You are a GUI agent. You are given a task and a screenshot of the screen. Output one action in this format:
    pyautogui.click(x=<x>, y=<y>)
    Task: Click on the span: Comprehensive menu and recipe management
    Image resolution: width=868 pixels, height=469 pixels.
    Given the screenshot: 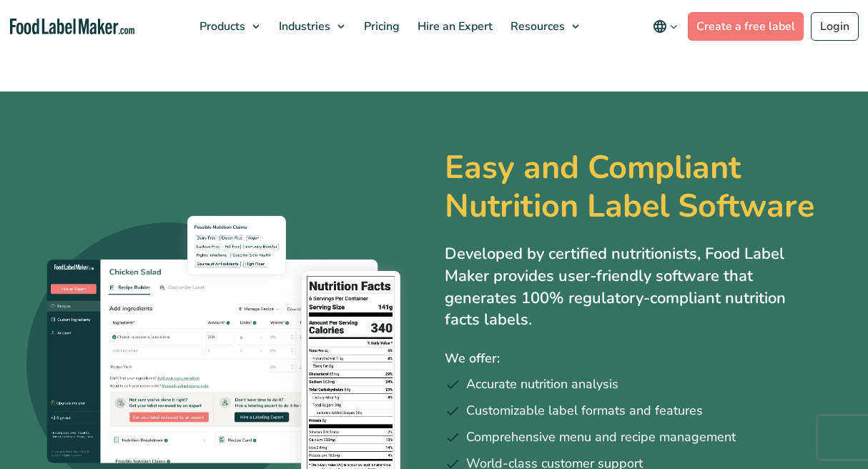 What is the action you would take?
    pyautogui.click(x=601, y=437)
    